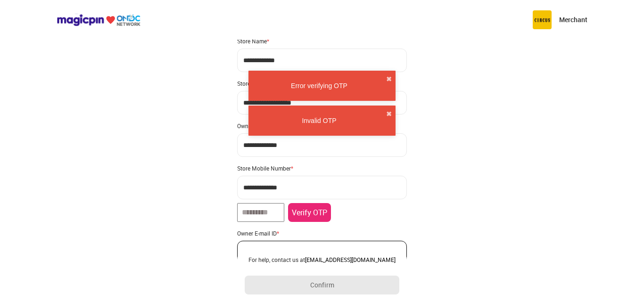 This screenshot has height=302, width=644. Describe the element at coordinates (319, 86) in the screenshot. I see `div: Error verifying OTP` at that location.